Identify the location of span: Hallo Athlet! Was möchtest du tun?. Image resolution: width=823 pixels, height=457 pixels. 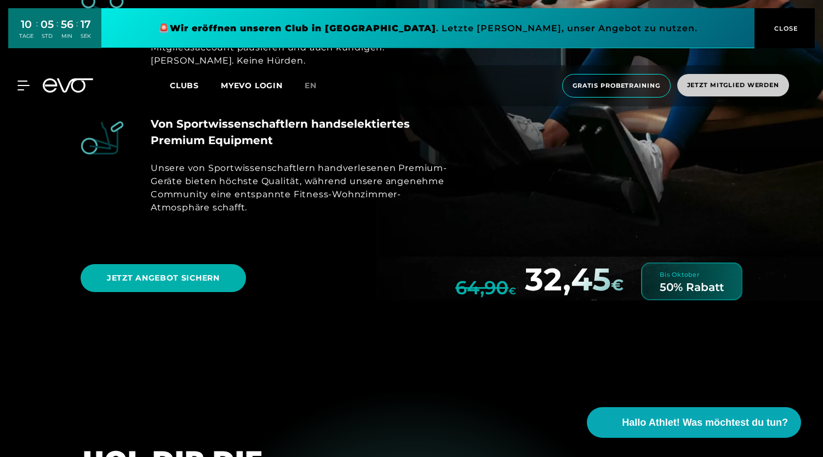
(704, 422).